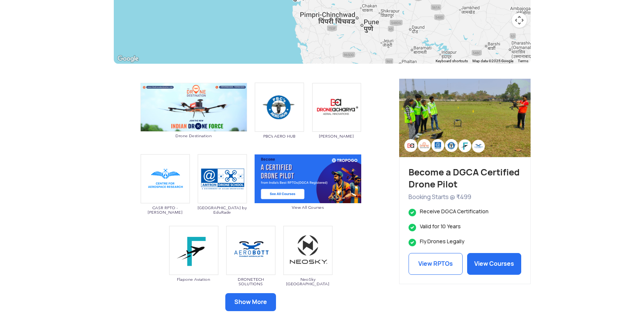 The image size is (644, 319). Describe the element at coordinates (494, 264) in the screenshot. I see `a: View Courses` at that location.